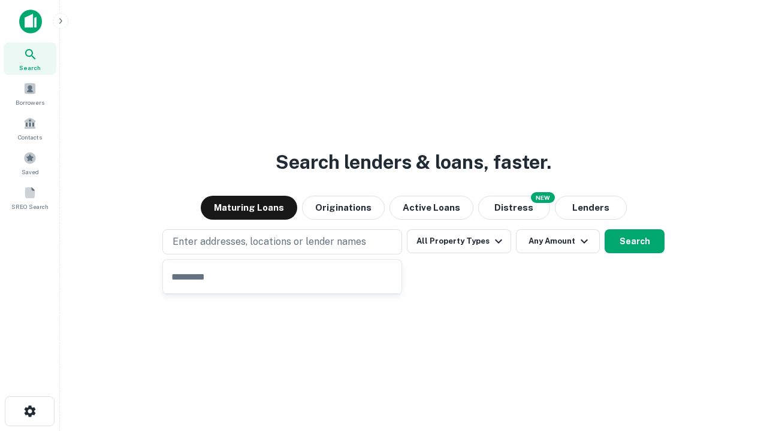 The height and width of the screenshot is (431, 767). I want to click on div: Borrowers, so click(30, 93).